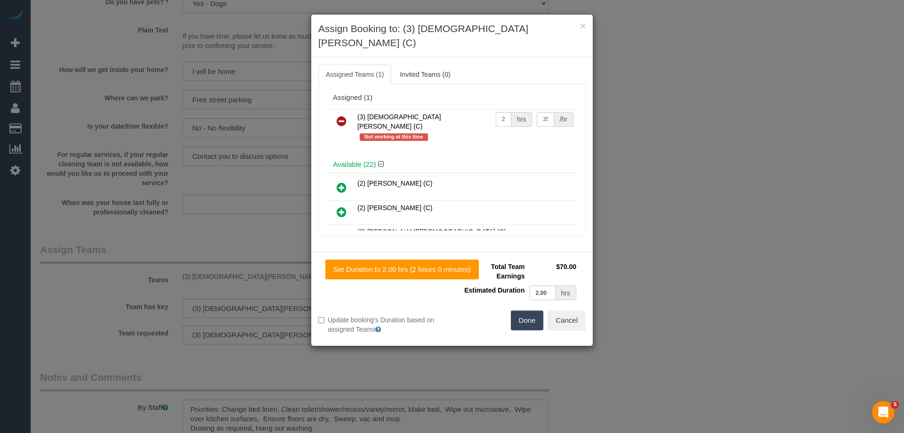 This screenshot has height=433, width=904. Describe the element at coordinates (402, 269) in the screenshot. I see `button: Set Duration to 2.00 hrs (2 hours 0 minutes)` at that location.